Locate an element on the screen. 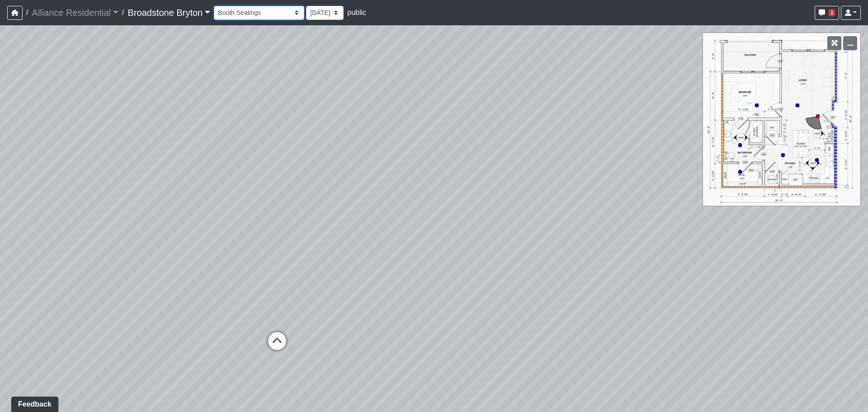 This screenshot has width=868, height=412. button: Feedback is located at coordinates (28, 11).